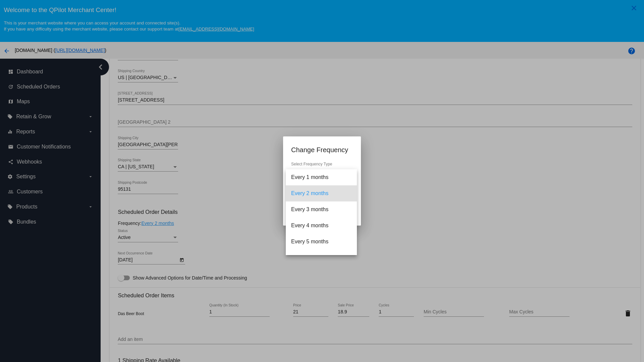  Describe the element at coordinates (321, 225) in the screenshot. I see `span: Every 4 months` at that location.